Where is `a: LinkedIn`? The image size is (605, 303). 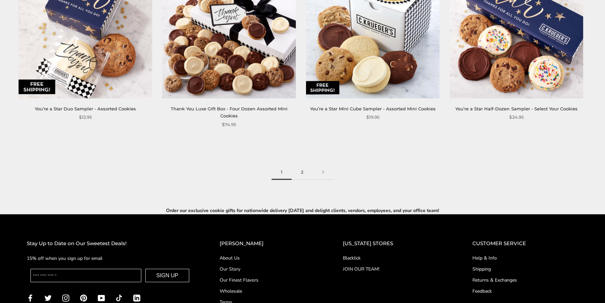
a: LinkedIn is located at coordinates (137, 298).